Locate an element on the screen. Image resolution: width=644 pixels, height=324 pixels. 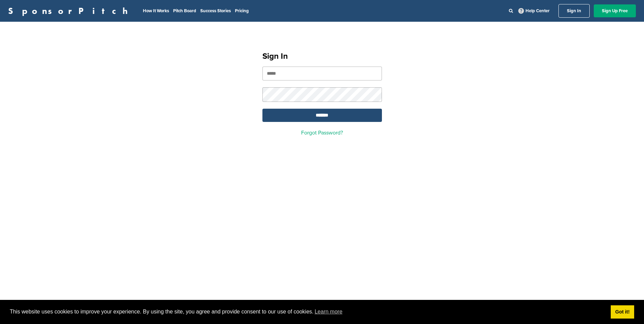
a: Sign Up Free is located at coordinates (615, 11).